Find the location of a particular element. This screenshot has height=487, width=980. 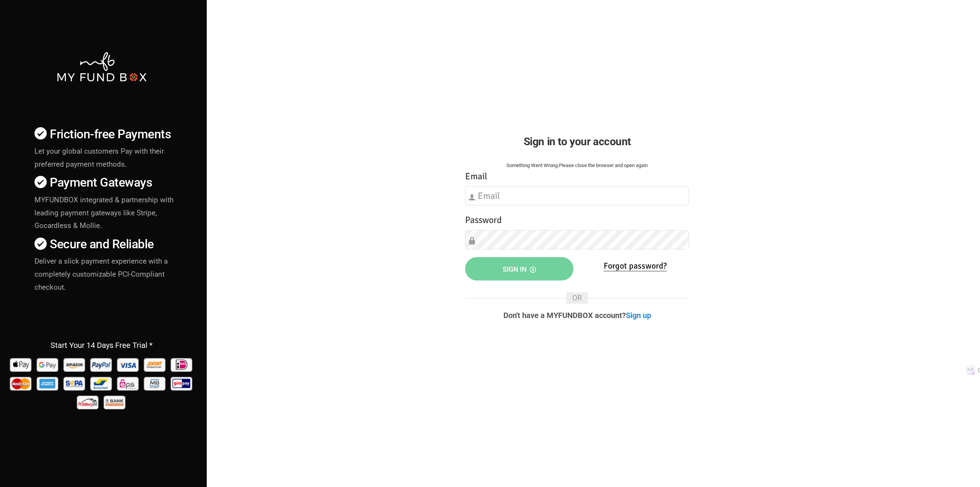

h2: Sign in to your account is located at coordinates (577, 141).